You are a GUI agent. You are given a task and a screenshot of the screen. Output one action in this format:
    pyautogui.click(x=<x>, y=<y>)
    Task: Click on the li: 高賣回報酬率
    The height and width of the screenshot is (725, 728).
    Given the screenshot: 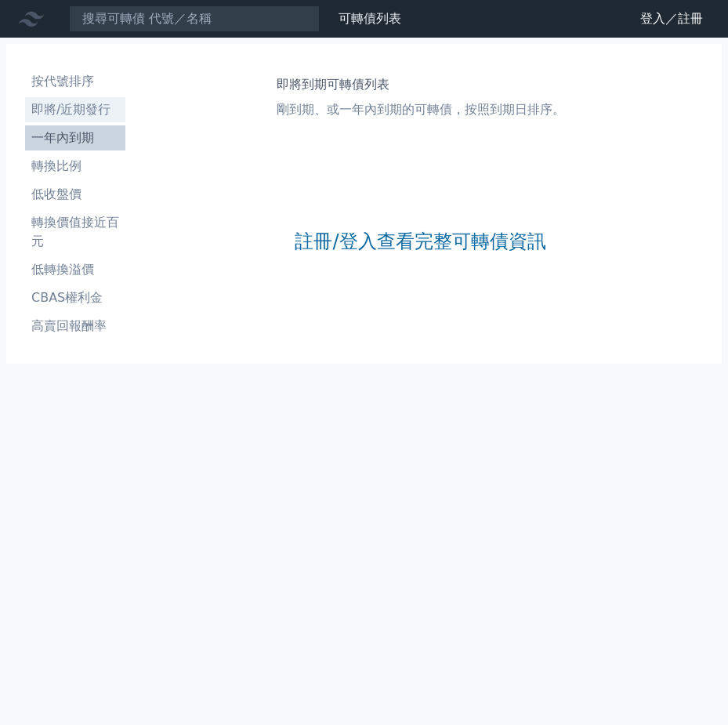 What is the action you would take?
    pyautogui.click(x=75, y=326)
    